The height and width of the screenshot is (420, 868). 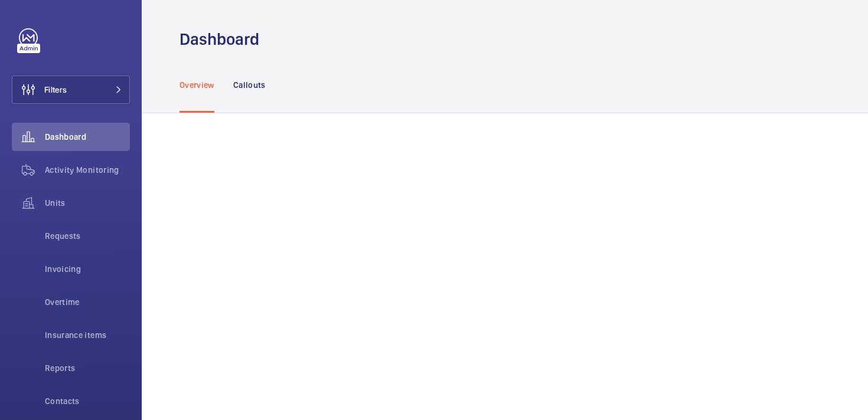 What do you see at coordinates (249, 85) in the screenshot?
I see `p: Callouts` at bounding box center [249, 85].